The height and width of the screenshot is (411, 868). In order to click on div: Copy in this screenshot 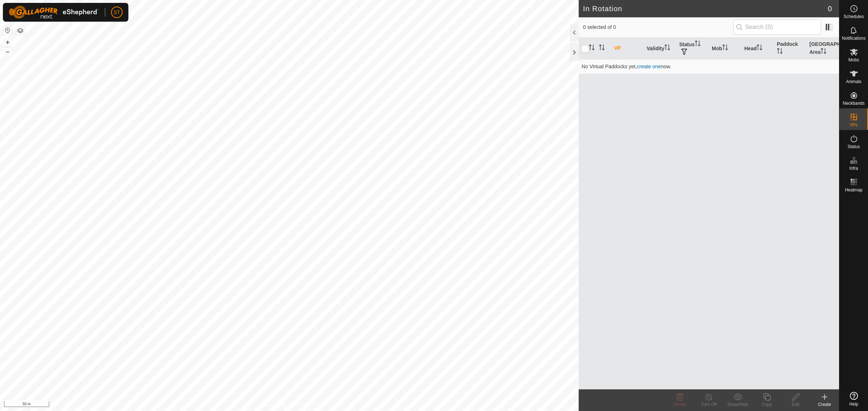, I will do `click(767, 405)`.